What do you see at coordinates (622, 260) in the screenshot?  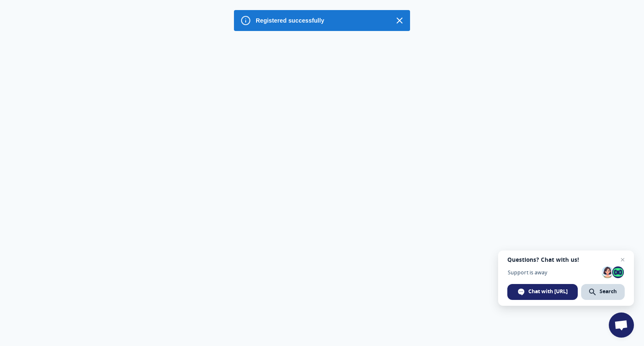 I see `span: Close chat` at bounding box center [622, 260].